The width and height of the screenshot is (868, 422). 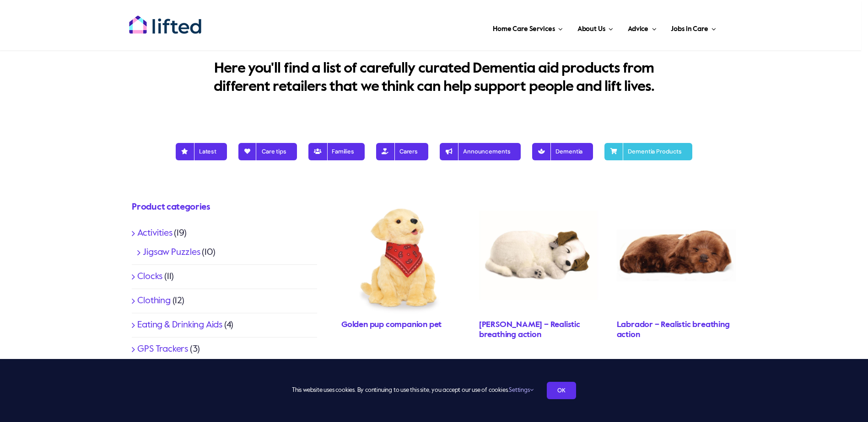 What do you see at coordinates (165, 19) in the screenshot?
I see `a: lifted-logo` at bounding box center [165, 19].